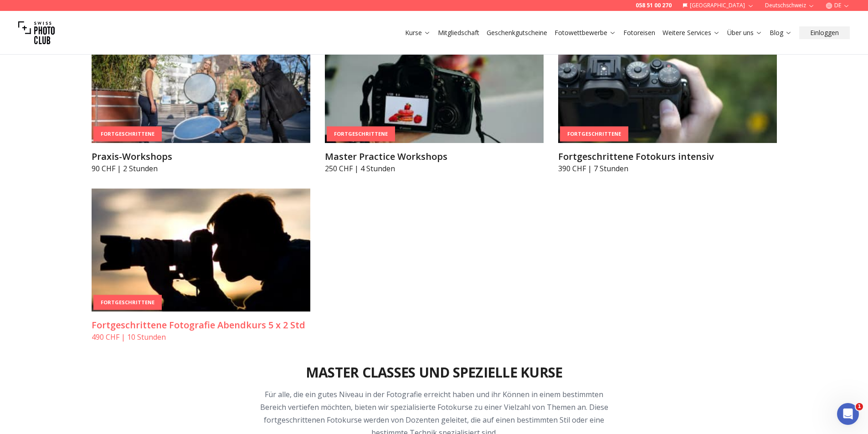 The height and width of the screenshot is (434, 868). What do you see at coordinates (691, 33) in the screenshot?
I see `a: Weitere Services` at bounding box center [691, 33].